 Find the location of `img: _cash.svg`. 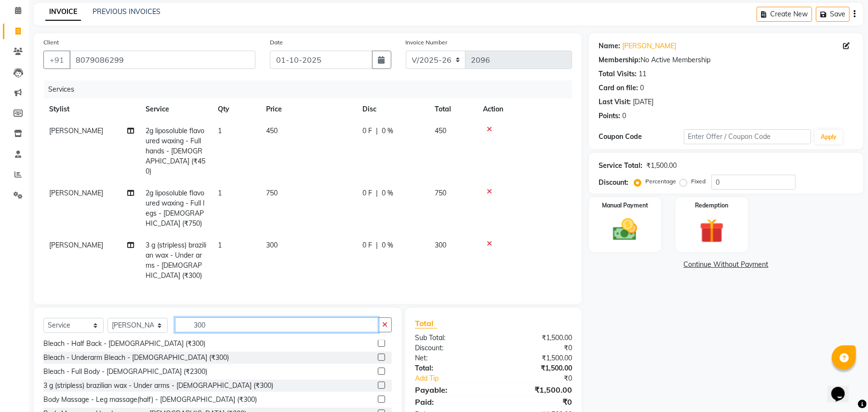

img: _cash.svg is located at coordinates (625, 229).